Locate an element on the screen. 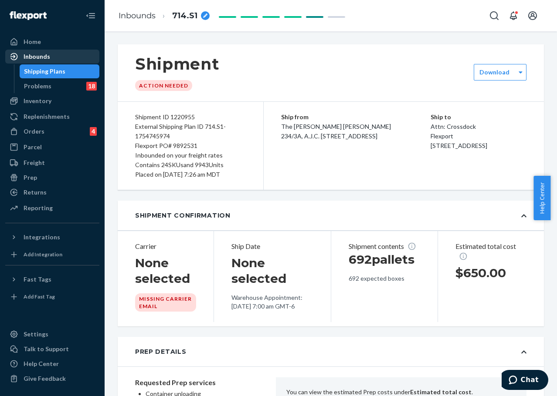 The image size is (557, 396). h1: Shipment is located at coordinates (177, 64).